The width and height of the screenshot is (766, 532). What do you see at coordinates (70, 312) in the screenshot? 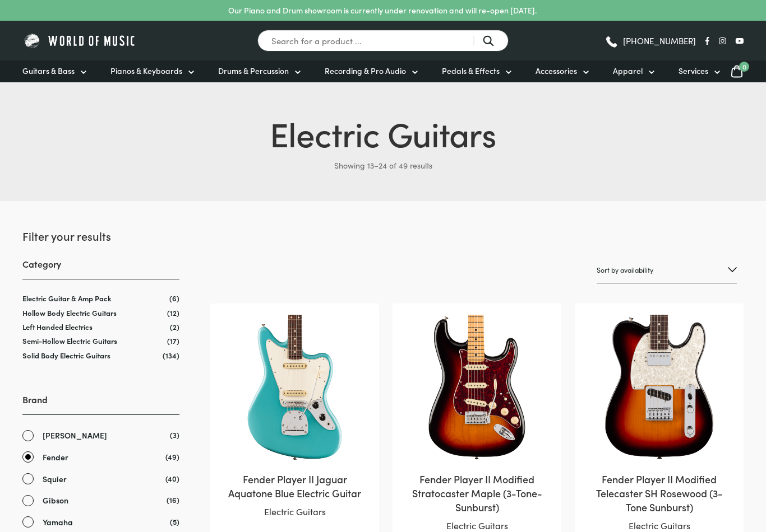
I see `a: Hollow Body Electric Guitars` at bounding box center [70, 312].